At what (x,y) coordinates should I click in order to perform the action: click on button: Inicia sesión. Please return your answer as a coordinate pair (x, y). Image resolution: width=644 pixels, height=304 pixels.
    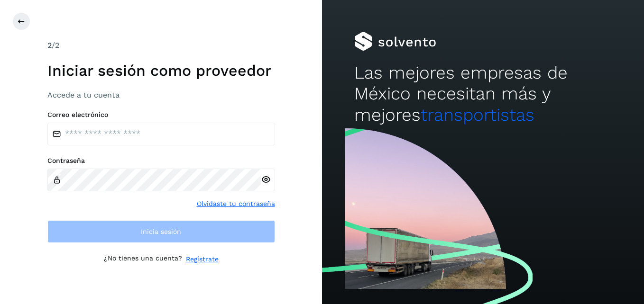
    Looking at the image, I should click on (161, 232).